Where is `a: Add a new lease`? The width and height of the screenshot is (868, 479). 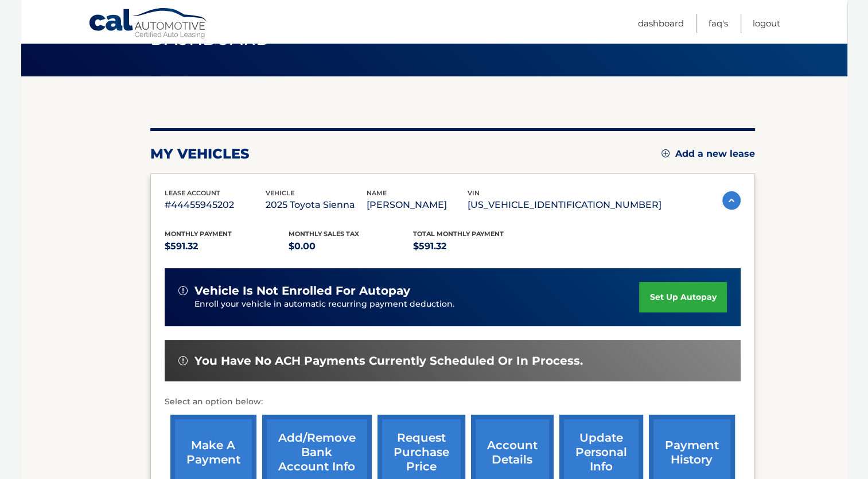
a: Add a new lease is located at coordinates (708, 154).